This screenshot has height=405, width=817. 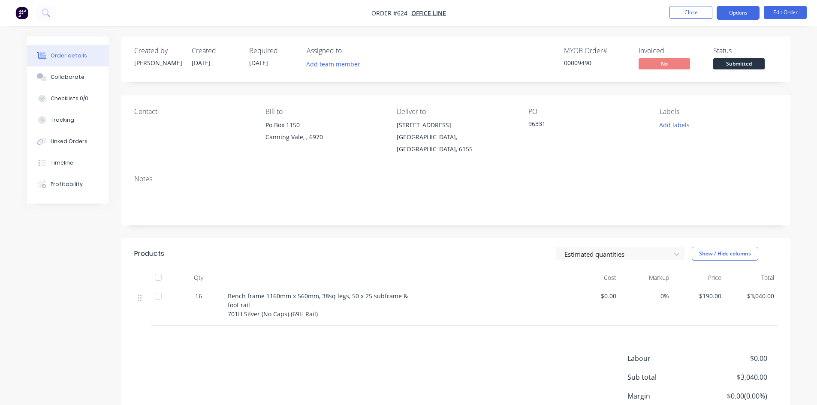 I want to click on button: Edit Order, so click(x=785, y=12).